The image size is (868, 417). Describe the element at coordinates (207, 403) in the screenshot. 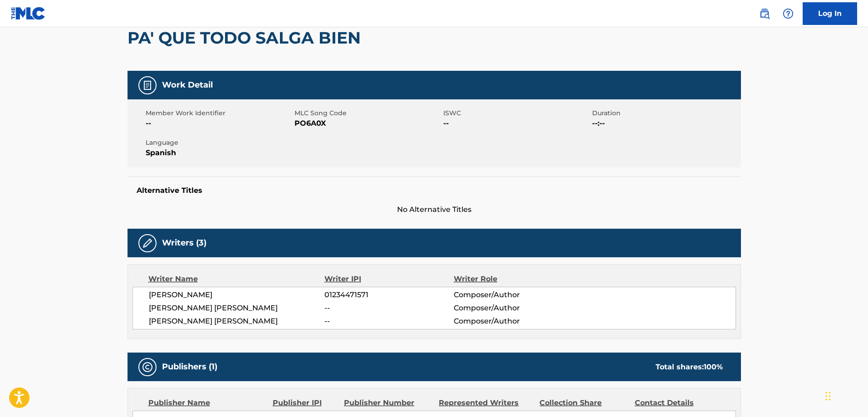

I see `div: Publisher Name` at that location.